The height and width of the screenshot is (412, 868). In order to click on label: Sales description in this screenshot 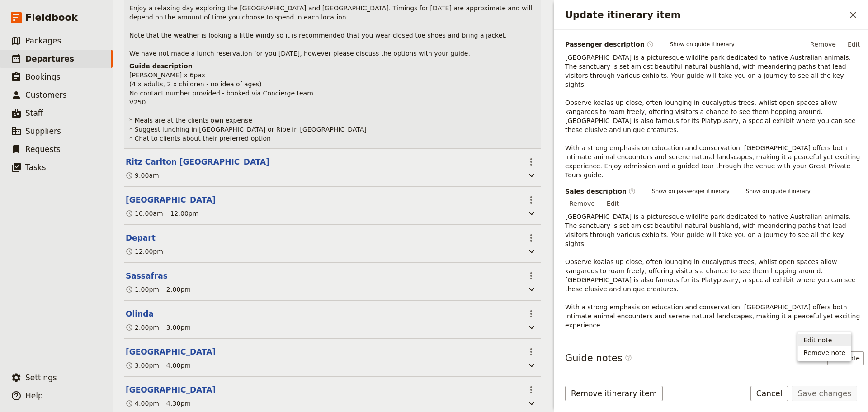, I will do `click(600, 191)`.